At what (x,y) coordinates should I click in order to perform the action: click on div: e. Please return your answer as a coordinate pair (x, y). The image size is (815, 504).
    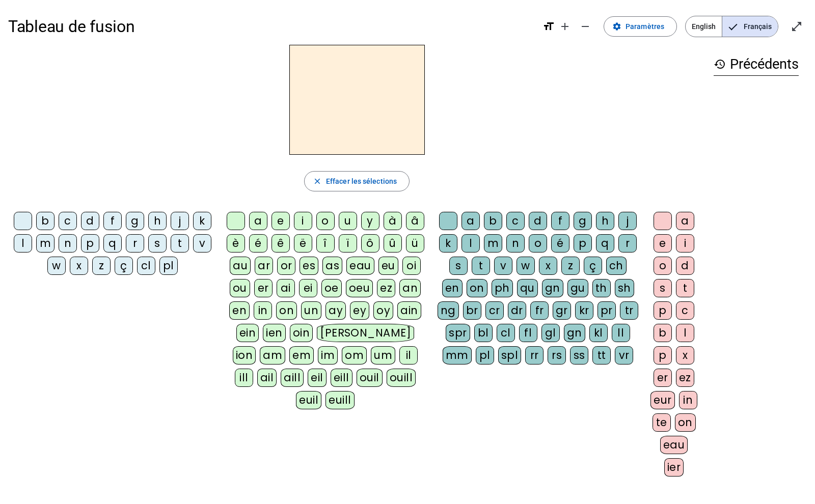
    Looking at the image, I should click on (662, 243).